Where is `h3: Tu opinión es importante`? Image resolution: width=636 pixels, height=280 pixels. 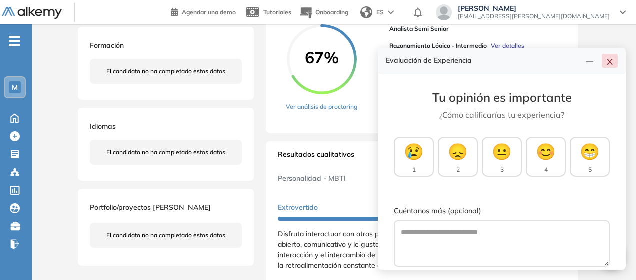 h3: Tu opinión es importante is located at coordinates (502, 97).